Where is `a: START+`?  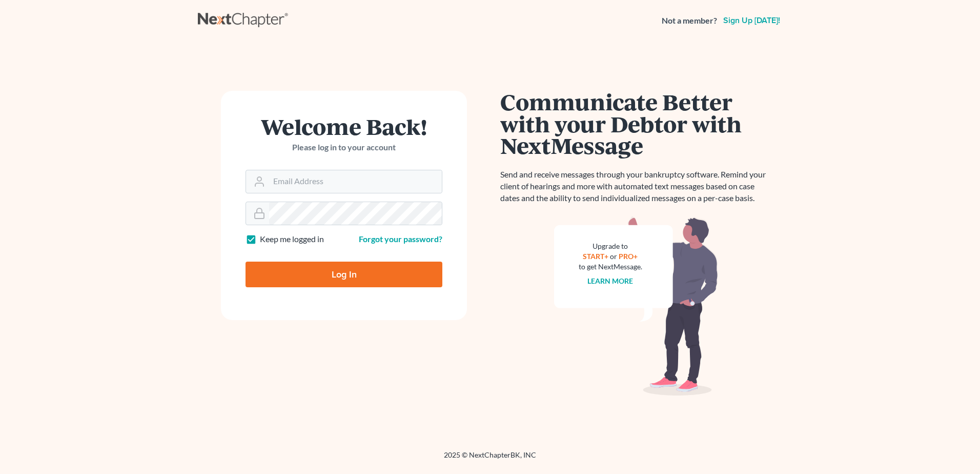
a: START+ is located at coordinates (596, 256).